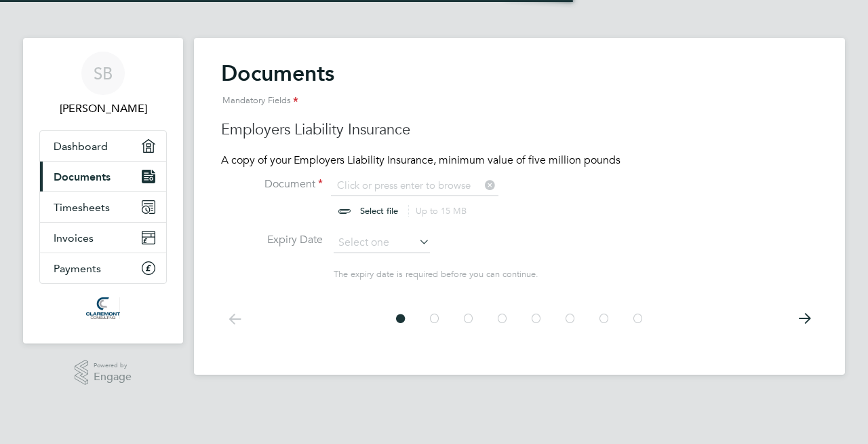 Image resolution: width=868 pixels, height=444 pixels. Describe the element at coordinates (103, 309) in the screenshot. I see `a: Go to home page` at that location.